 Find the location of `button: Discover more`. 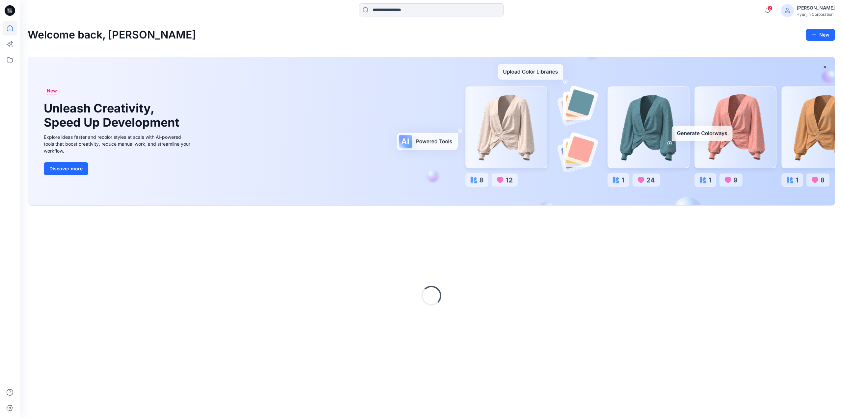

button: Discover more is located at coordinates (66, 169).